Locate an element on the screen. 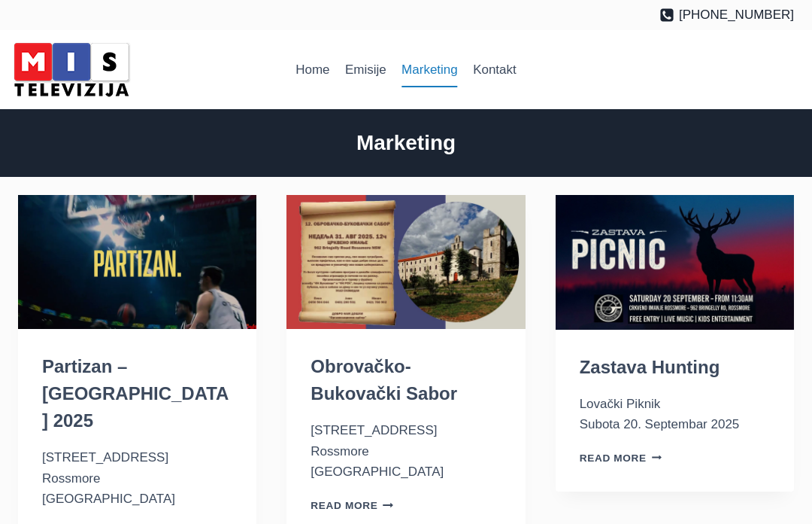 The width and height of the screenshot is (812, 524). a: Home is located at coordinates (313, 70).